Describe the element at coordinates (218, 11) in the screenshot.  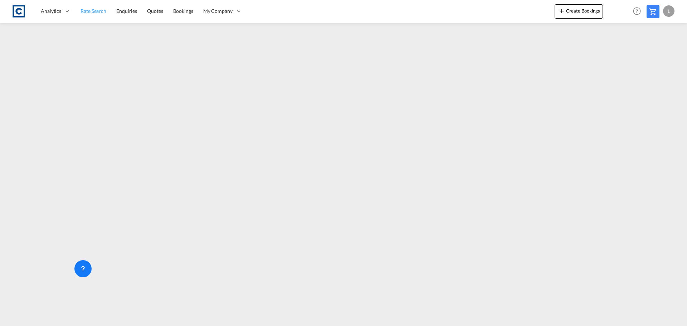
I see `span: My Company` at that location.